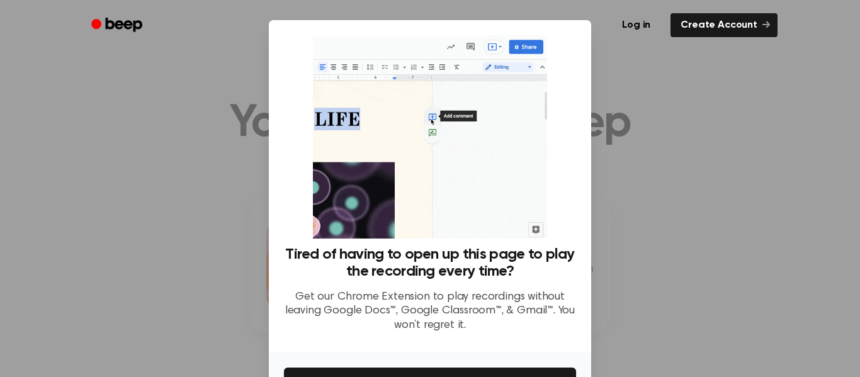 This screenshot has height=377, width=860. What do you see at coordinates (636, 25) in the screenshot?
I see `a: Log in` at bounding box center [636, 25].